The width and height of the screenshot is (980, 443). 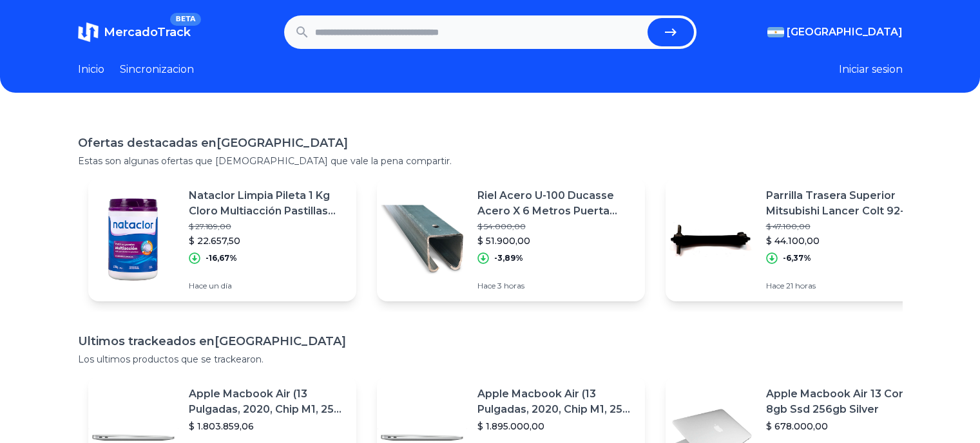 What do you see at coordinates (185, 19) in the screenshot?
I see `span: BETA` at bounding box center [185, 19].